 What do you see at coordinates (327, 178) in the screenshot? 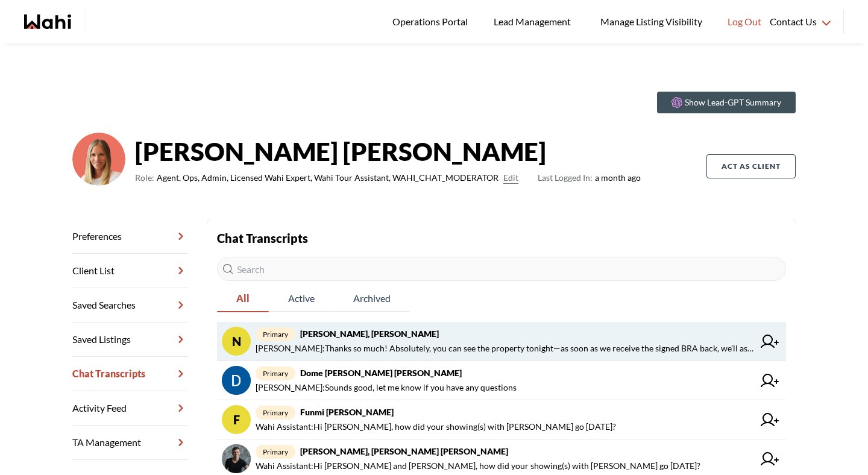
I see `span: Agent, Ops, Admin, Licensed Wahi Expert, Wahi Tour Assistant, WAHI_CHAT_MODERATOR` at bounding box center [327, 178].